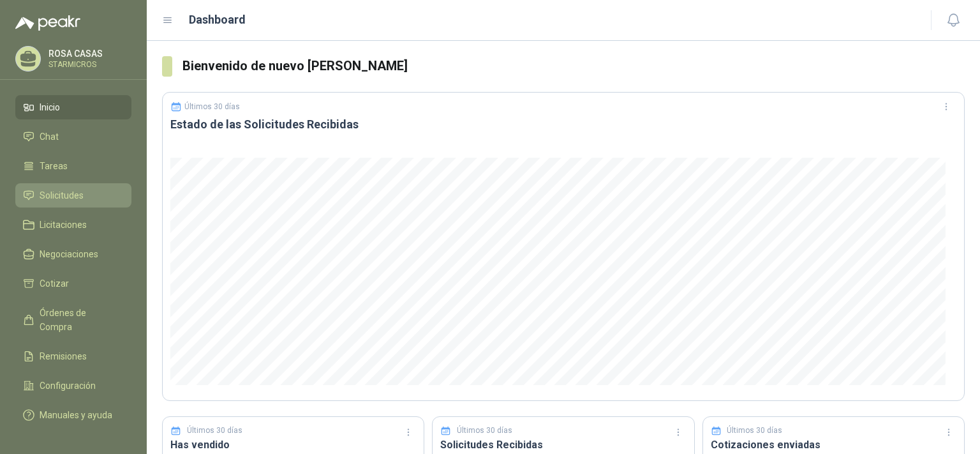 The image size is (980, 454). I want to click on h3: Cotizaciones enviadas, so click(834, 444).